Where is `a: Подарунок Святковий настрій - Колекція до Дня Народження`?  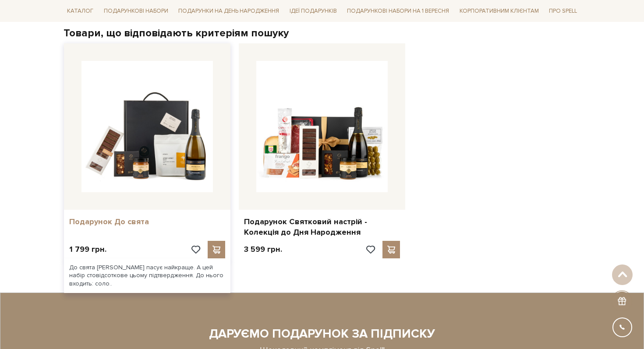
a: Подарунок Святковий настрій - Колекція до Дня Народження is located at coordinates (322, 226).